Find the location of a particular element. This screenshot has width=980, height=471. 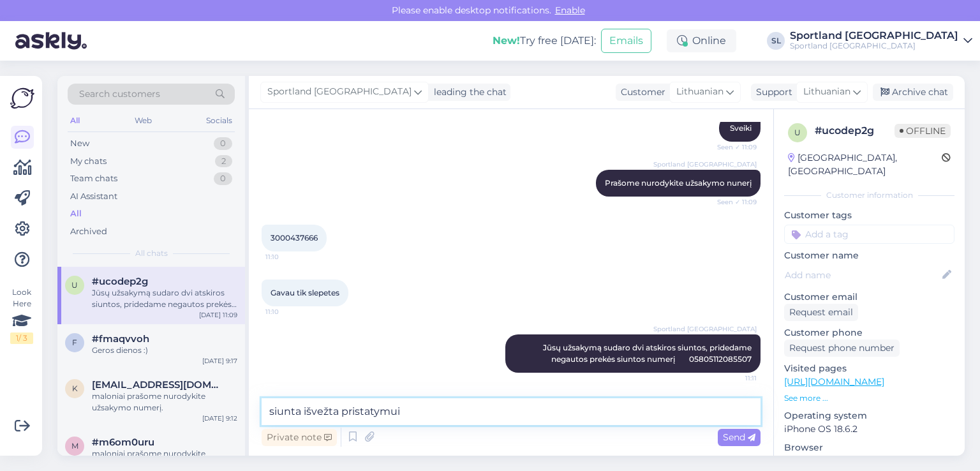

b: New! is located at coordinates (506, 40).